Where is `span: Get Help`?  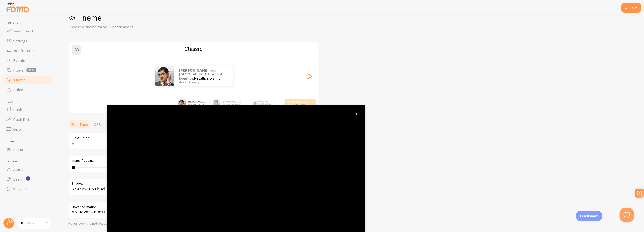
span: Get Help is located at coordinates (30, 162).